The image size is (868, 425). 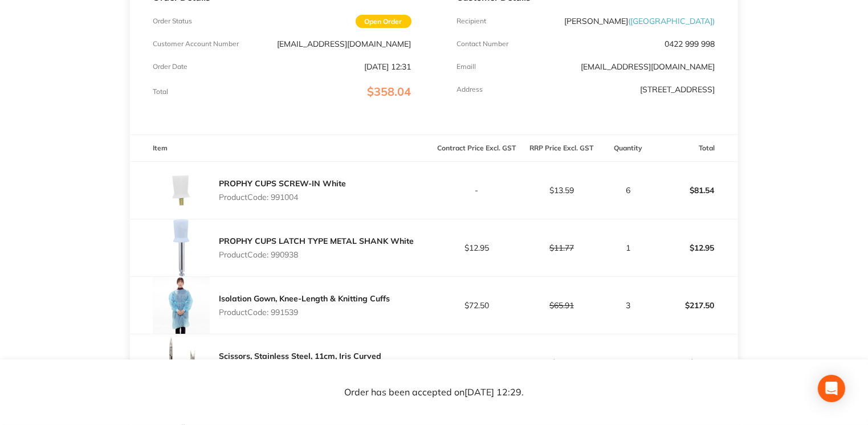 What do you see at coordinates (561, 363) in the screenshot?
I see `p: $4.50` at bounding box center [561, 363].